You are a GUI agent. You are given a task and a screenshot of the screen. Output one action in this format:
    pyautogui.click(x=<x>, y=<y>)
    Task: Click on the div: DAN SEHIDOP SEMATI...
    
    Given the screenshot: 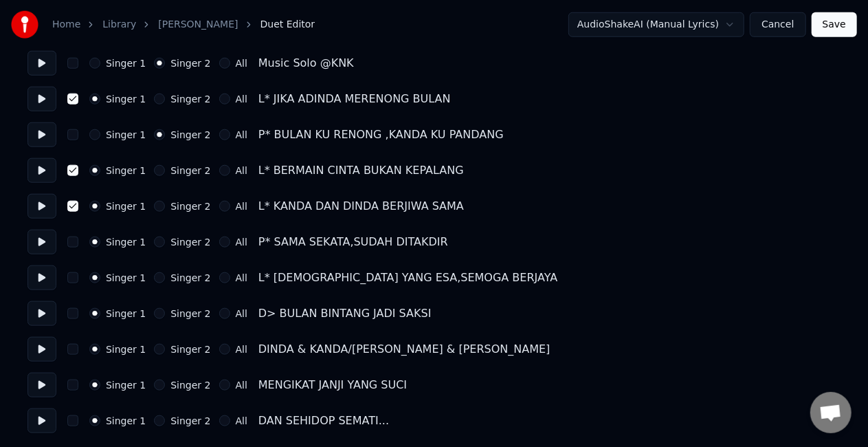 What is the action you would take?
    pyautogui.click(x=324, y=421)
    